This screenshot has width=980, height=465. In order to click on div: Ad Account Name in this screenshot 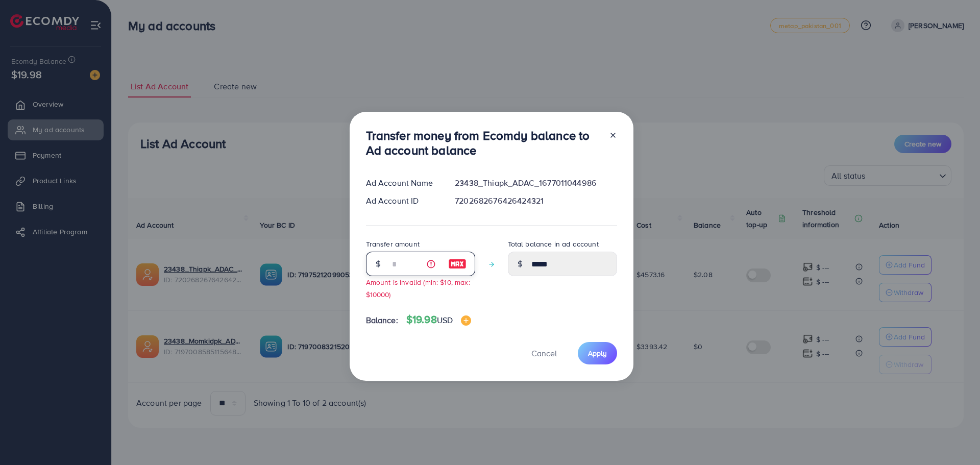, I will do `click(402, 183)`.